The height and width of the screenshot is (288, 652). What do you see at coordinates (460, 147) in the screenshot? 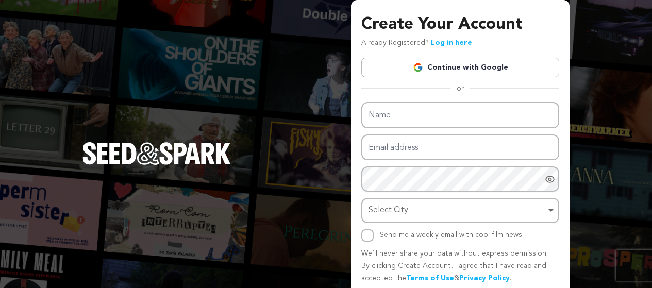
I see `input: Email address` at bounding box center [460, 147].